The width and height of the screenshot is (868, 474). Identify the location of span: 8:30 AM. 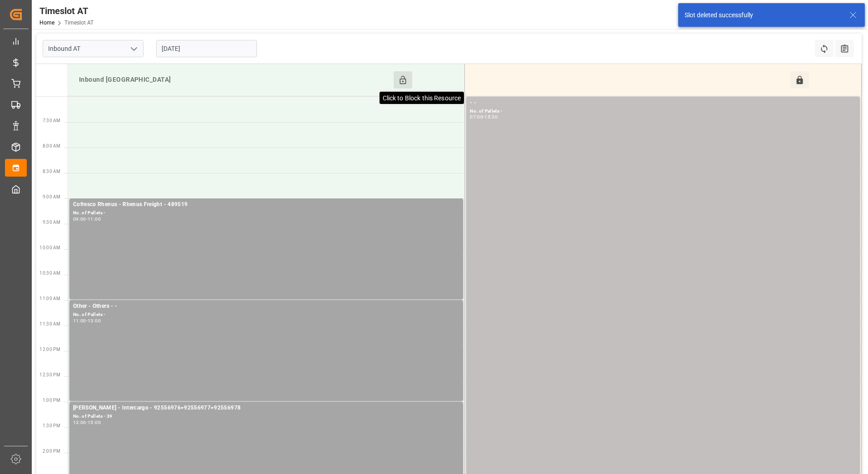
(52, 171).